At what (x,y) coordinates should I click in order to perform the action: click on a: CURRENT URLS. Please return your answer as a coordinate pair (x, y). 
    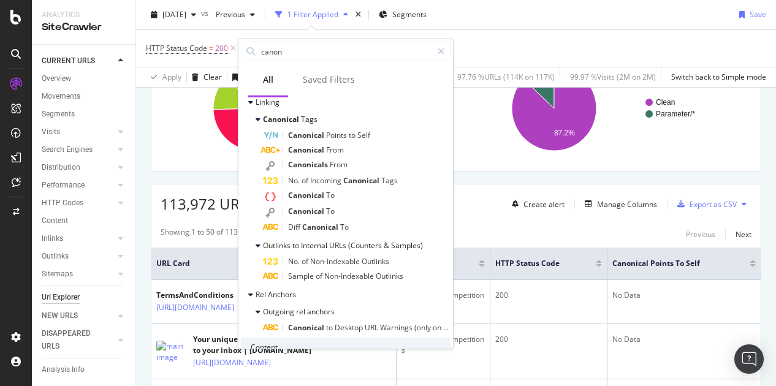
    Looking at the image, I should click on (78, 61).